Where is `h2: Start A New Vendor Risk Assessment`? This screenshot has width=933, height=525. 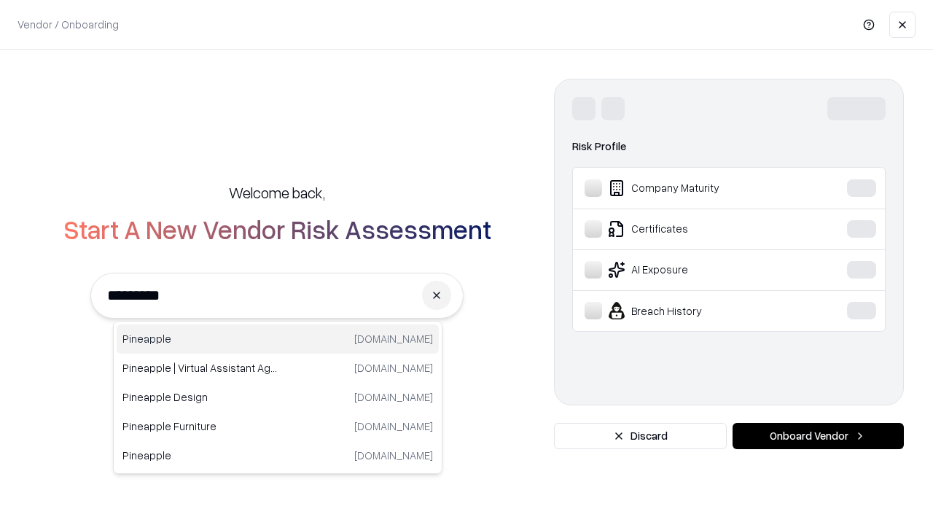
h2: Start A New Vendor Risk Assessment is located at coordinates (277, 229).